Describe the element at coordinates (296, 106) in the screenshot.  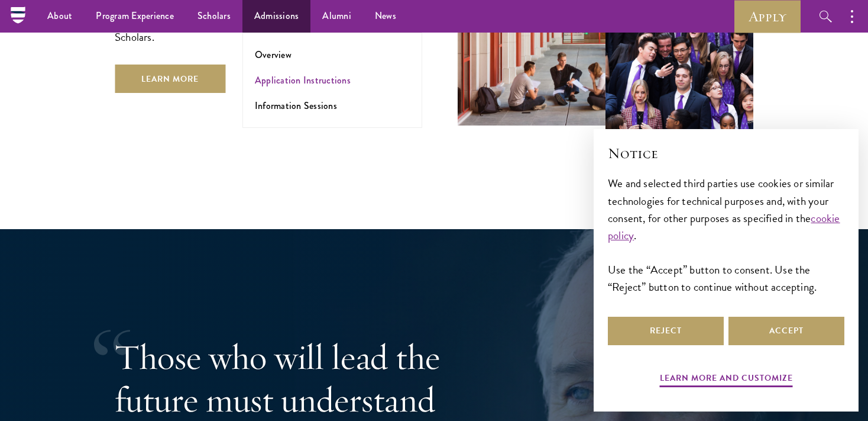
I see `a: Information Sessions` at that location.